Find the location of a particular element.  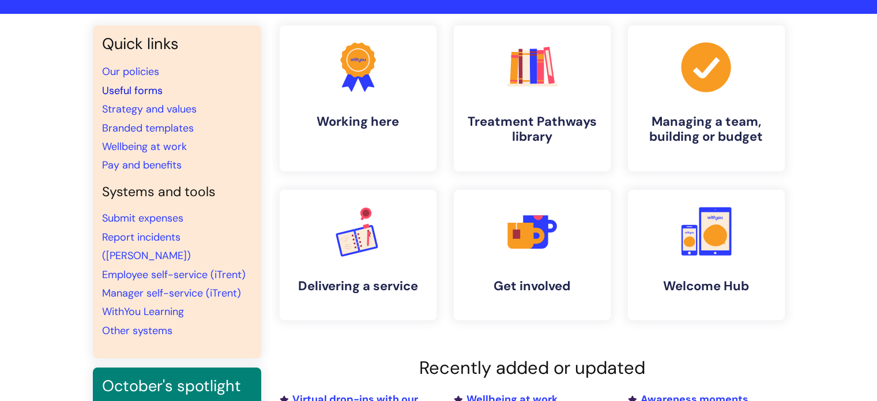

a: Wellbeing at work is located at coordinates (144, 146).